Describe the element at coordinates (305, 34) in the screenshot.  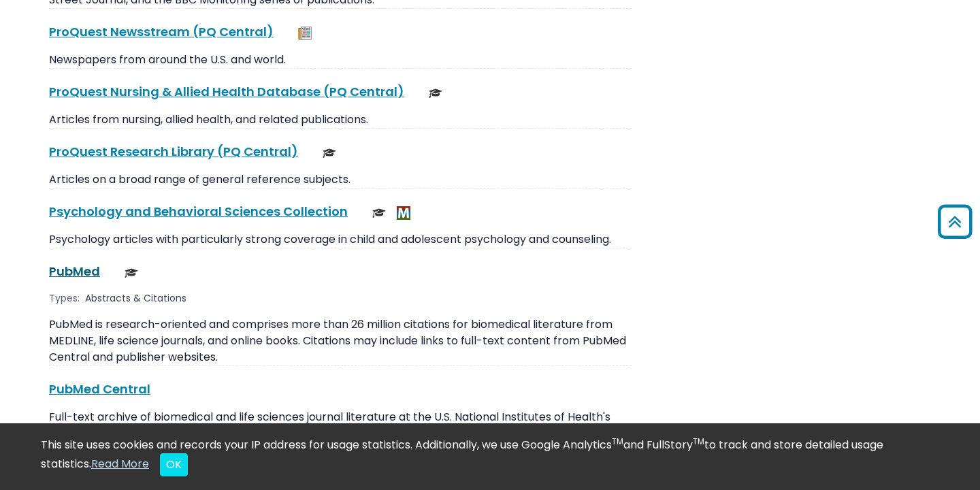
I see `img: Newspapers` at that location.